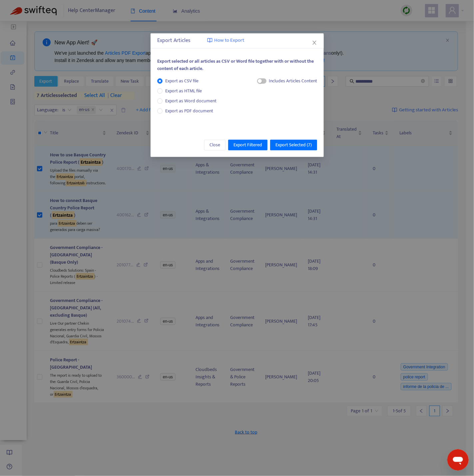 Image resolution: width=474 pixels, height=476 pixels. What do you see at coordinates (293, 145) in the screenshot?
I see `button: Export Selected (7)` at bounding box center [293, 145].